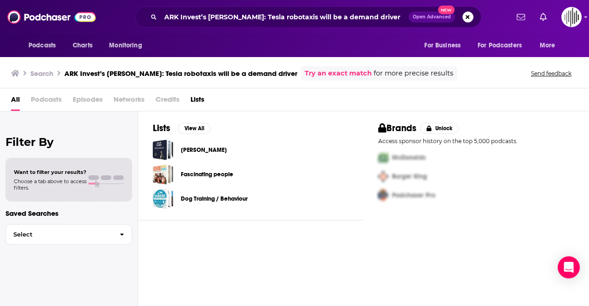 This screenshot has width=589, height=306. What do you see at coordinates (440, 128) in the screenshot?
I see `button: Unlock` at bounding box center [440, 128].